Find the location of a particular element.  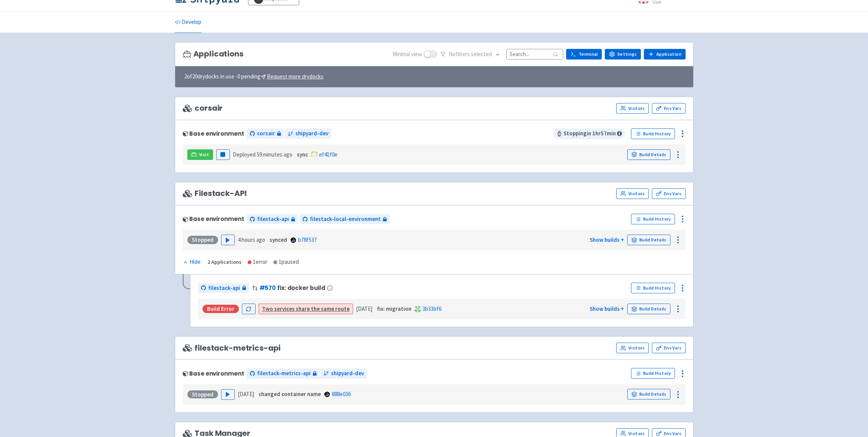

time: 59 minutes ago is located at coordinates (274, 154).